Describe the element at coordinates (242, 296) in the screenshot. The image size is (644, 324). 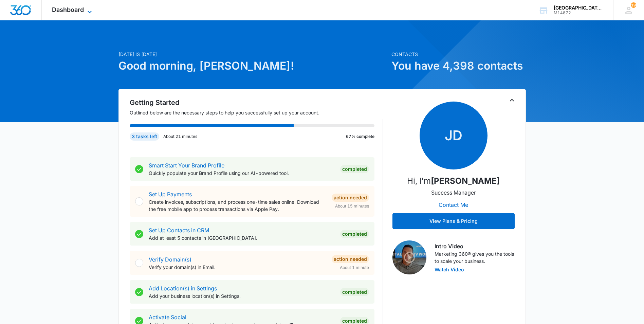
I see `p: Add your business location(s) in Settings.` at that location.